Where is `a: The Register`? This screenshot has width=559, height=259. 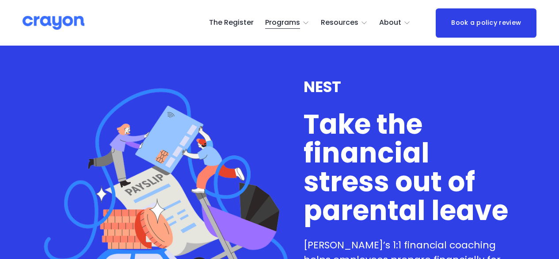 a: The Register is located at coordinates (231, 23).